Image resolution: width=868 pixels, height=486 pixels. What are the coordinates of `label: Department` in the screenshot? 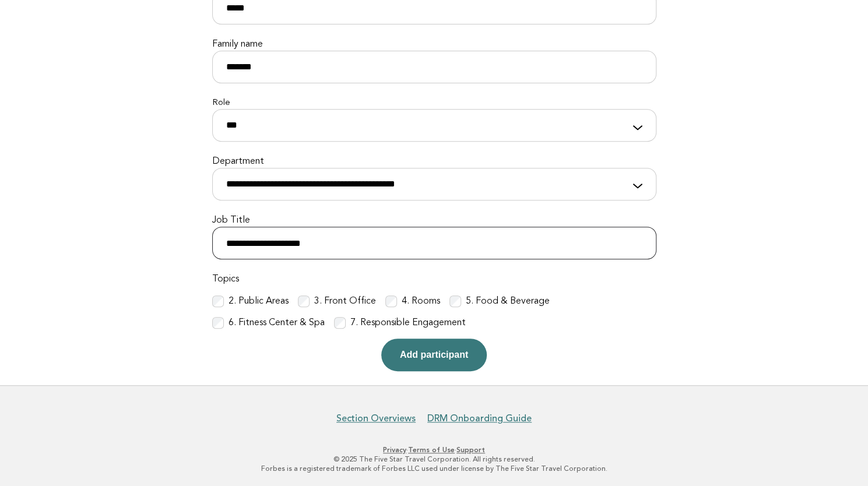 It's located at (434, 161).